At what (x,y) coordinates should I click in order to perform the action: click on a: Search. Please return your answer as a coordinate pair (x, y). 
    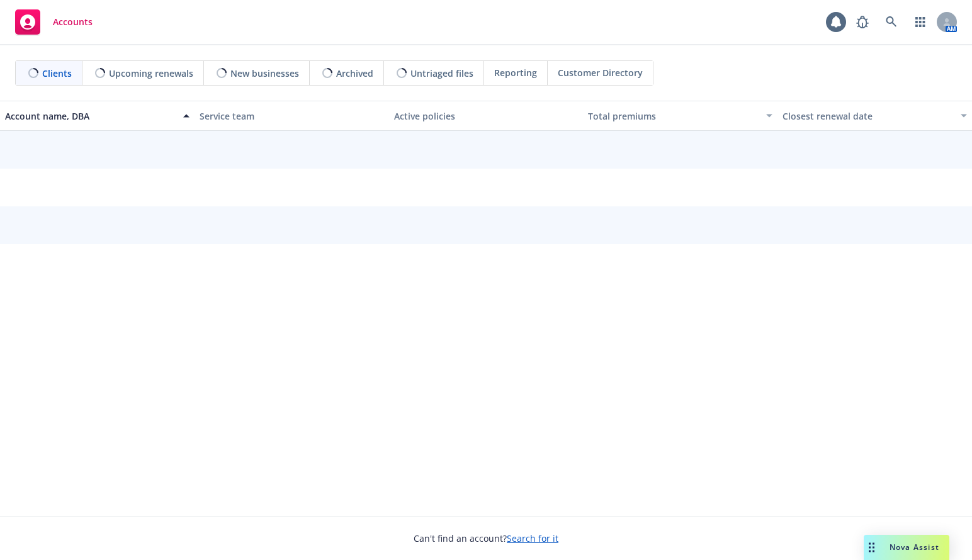
    Looking at the image, I should click on (891, 22).